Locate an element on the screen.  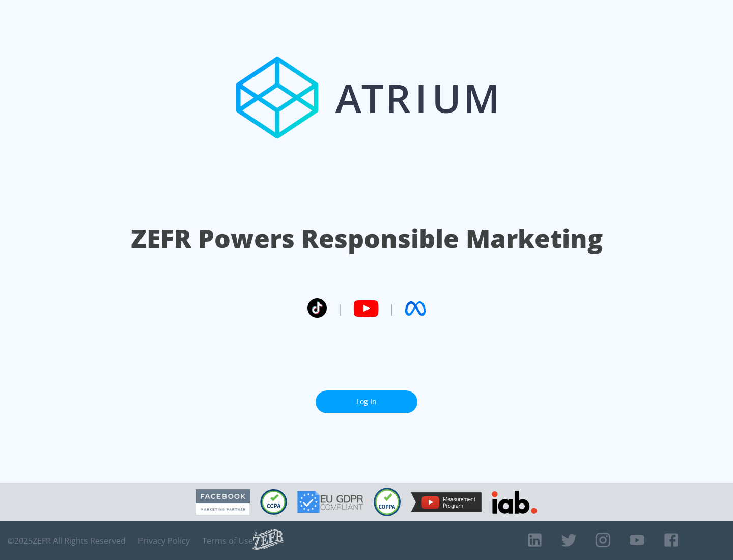
img: IAB is located at coordinates (515, 502).